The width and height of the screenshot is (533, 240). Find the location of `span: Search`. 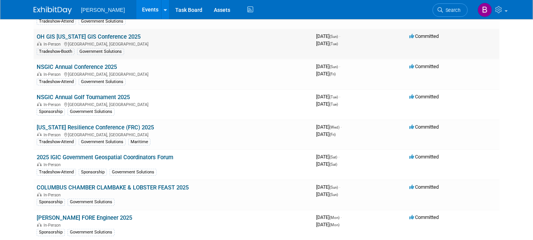

span: Search is located at coordinates (452, 10).